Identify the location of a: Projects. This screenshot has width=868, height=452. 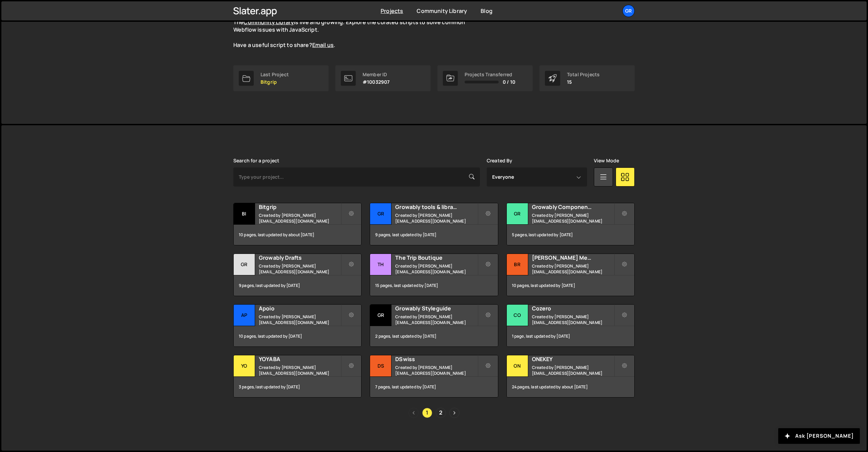
(392, 11).